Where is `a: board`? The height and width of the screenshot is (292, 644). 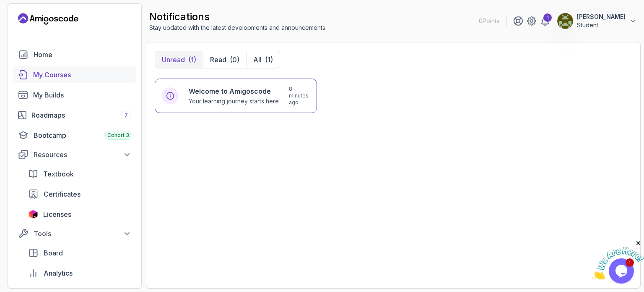
a: board is located at coordinates (80, 253).